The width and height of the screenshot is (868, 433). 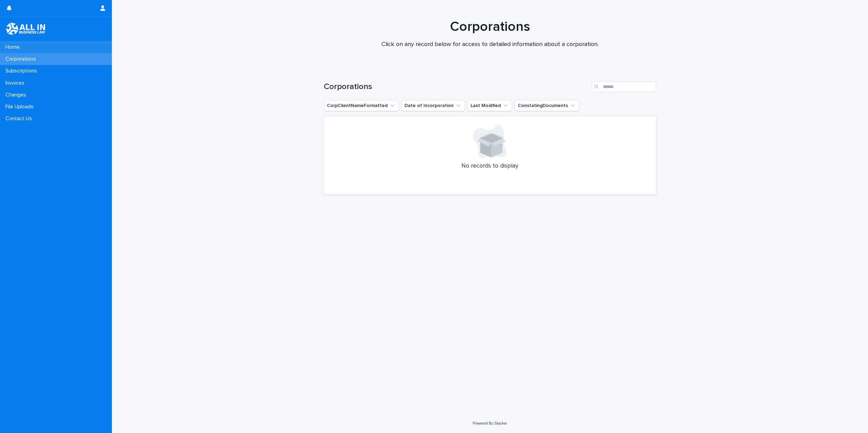 What do you see at coordinates (23, 71) in the screenshot?
I see `p: Subscriptions` at bounding box center [23, 71].